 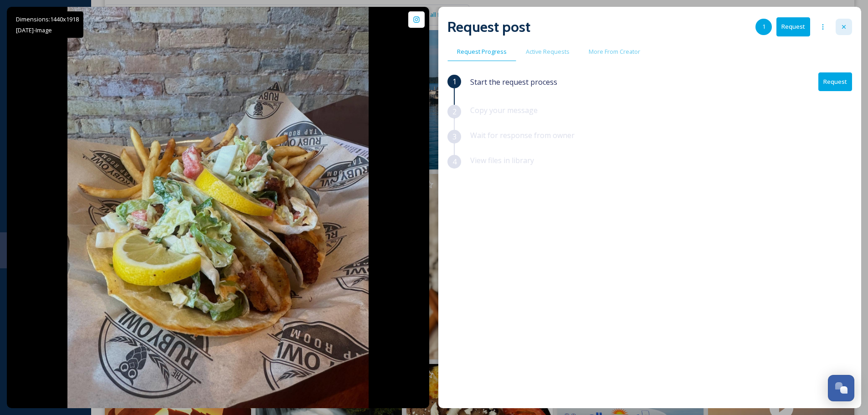 I want to click on span: 4, so click(x=455, y=162).